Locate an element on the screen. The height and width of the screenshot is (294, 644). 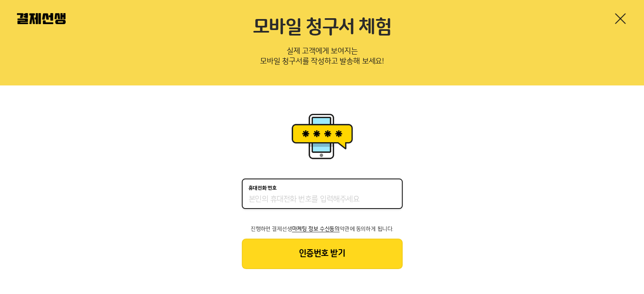
img: 결제선생 is located at coordinates (41, 19).